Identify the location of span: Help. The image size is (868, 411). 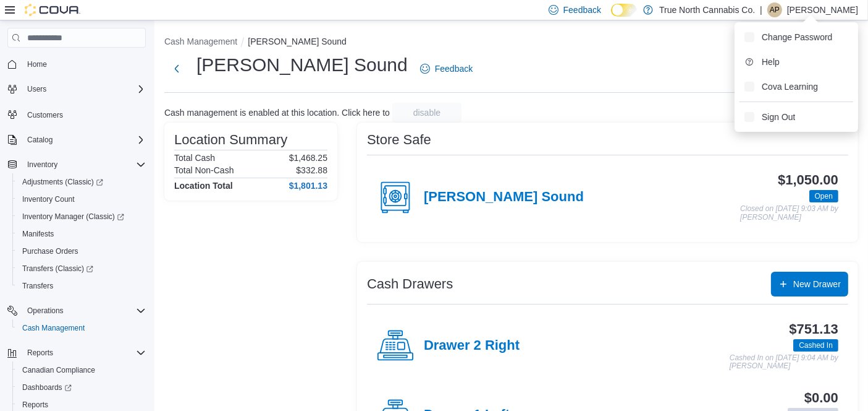
(771, 62).